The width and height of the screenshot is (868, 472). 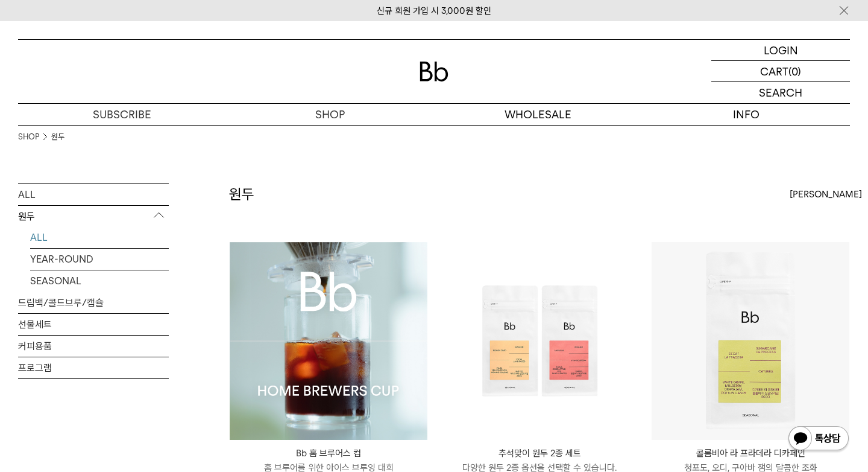 I want to click on img: 추석맞이 원두 2종 세트, so click(x=539, y=341).